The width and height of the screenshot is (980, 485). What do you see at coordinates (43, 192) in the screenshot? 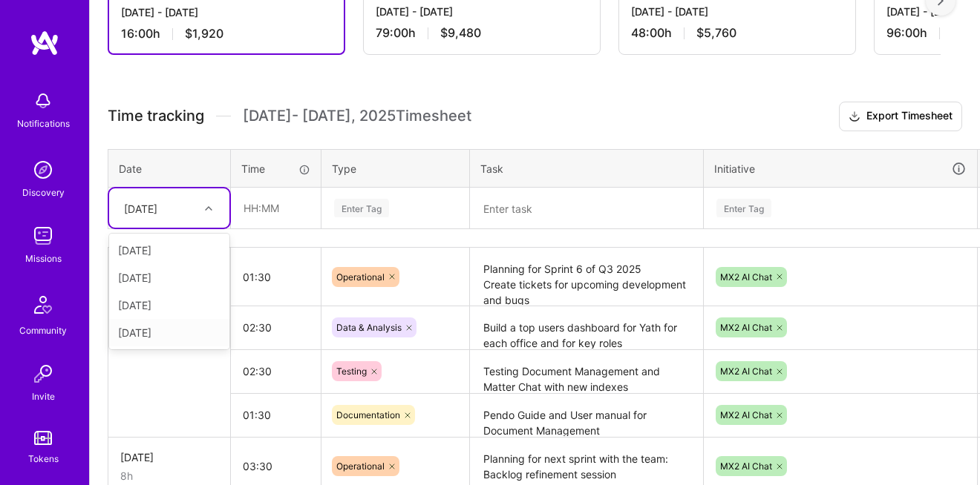
I see `div: Discovery` at bounding box center [43, 192].